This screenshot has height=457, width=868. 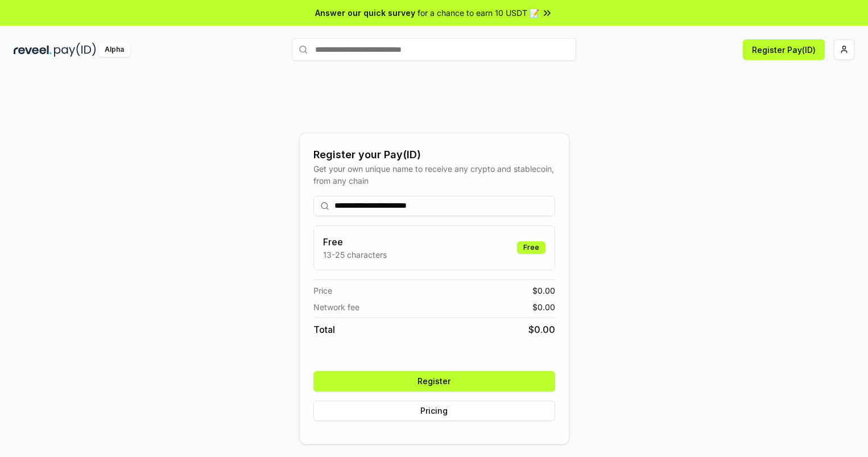 What do you see at coordinates (434, 381) in the screenshot?
I see `button: Register` at bounding box center [434, 381].